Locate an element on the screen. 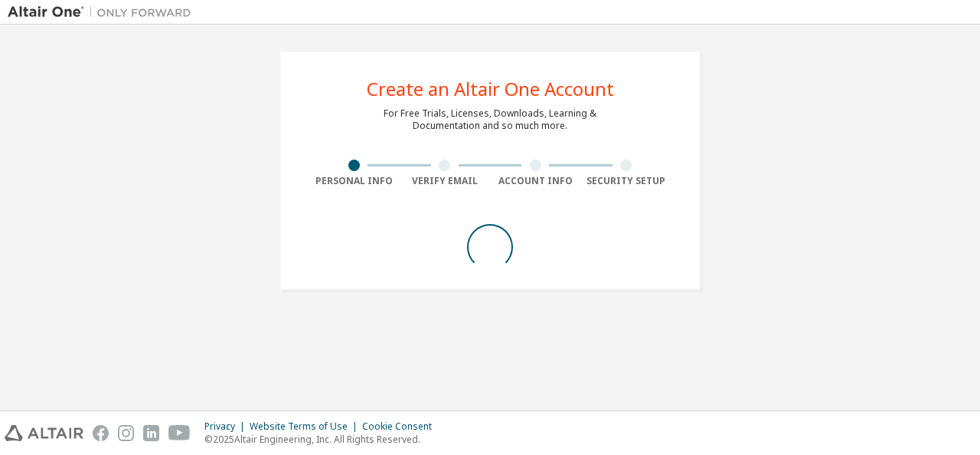 This screenshot has height=455, width=980. img: linkedin.svg is located at coordinates (151, 433).